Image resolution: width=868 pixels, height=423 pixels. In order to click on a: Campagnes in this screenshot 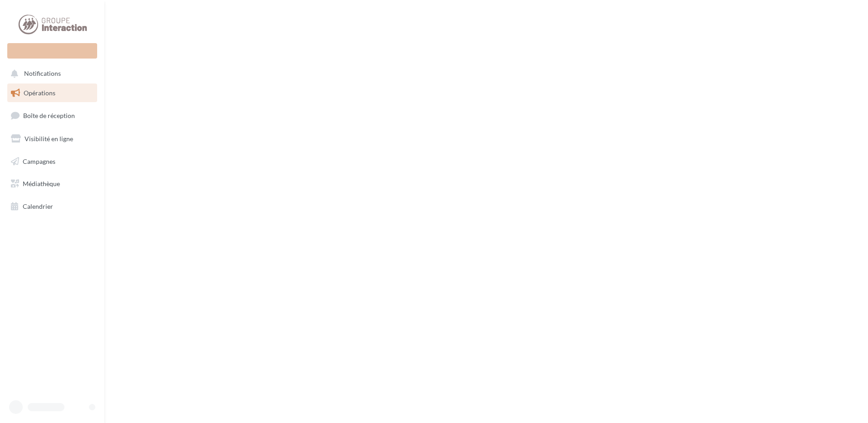, I will do `click(52, 162)`.